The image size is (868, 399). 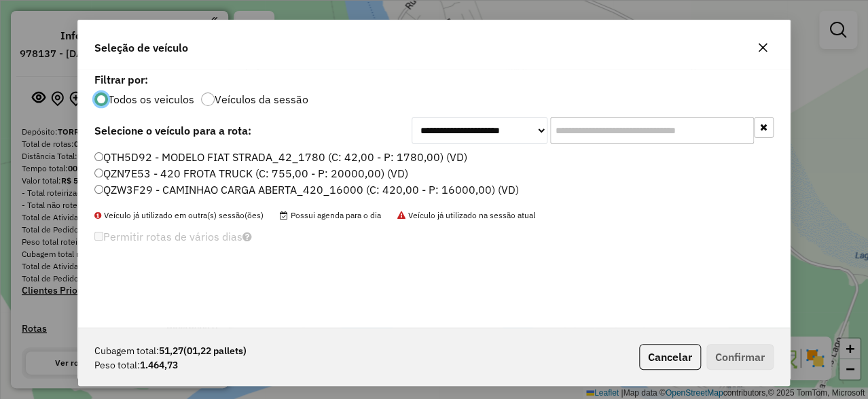 I want to click on input: QZW3F29 - CAMINHAO CARGA ABERTA_420_16000 (C: 420,00 - P: 16000,00) (VD), so click(x=98, y=189).